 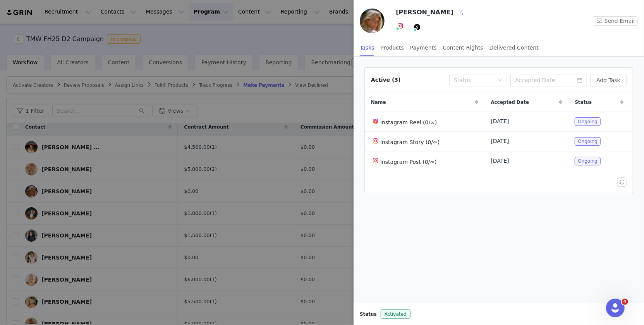 What do you see at coordinates (367, 48) in the screenshot?
I see `div: Tasks` at bounding box center [367, 48].